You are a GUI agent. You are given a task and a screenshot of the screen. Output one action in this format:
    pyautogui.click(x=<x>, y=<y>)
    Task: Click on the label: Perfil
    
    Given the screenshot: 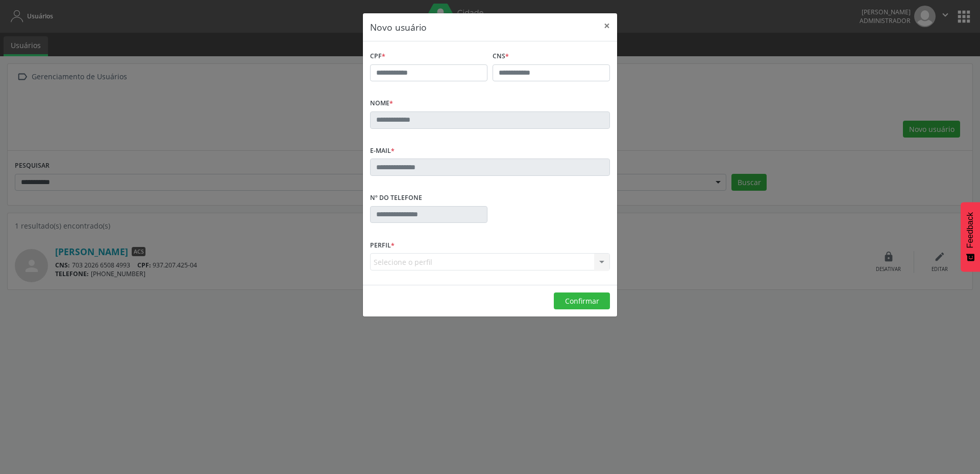 What is the action you would take?
    pyautogui.click(x=383, y=245)
    